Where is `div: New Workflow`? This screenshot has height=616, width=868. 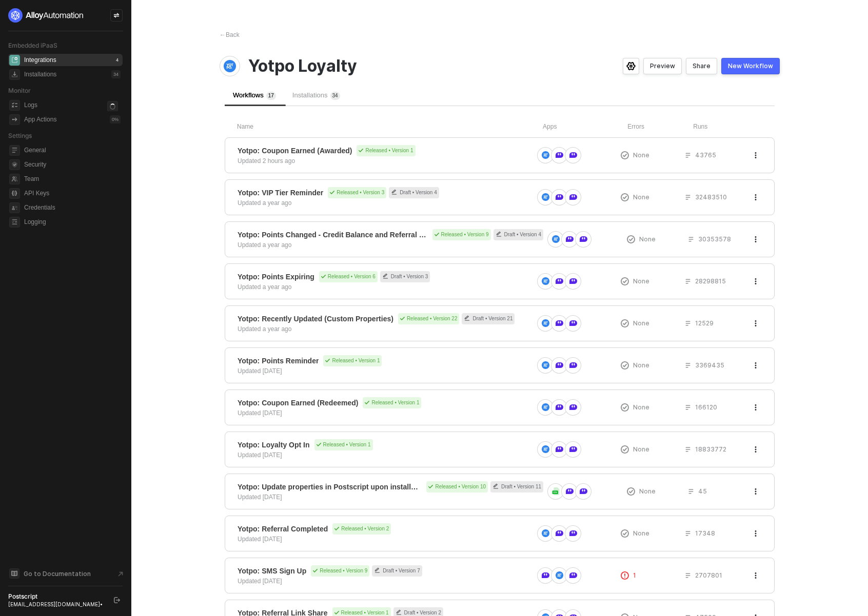
div: New Workflow is located at coordinates (750, 66).